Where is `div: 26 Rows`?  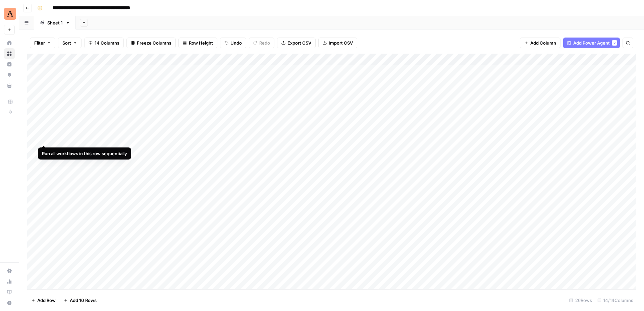 div: 26 Rows is located at coordinates (581, 300).